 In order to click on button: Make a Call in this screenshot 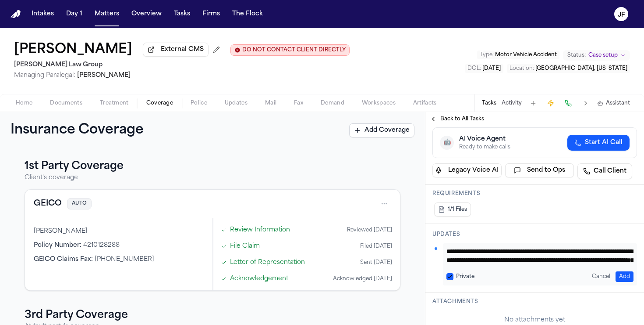, I will do `click(569, 103)`.